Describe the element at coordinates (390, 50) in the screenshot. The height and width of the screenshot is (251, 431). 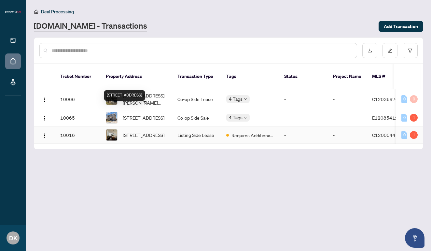
I see `button: edit` at that location.